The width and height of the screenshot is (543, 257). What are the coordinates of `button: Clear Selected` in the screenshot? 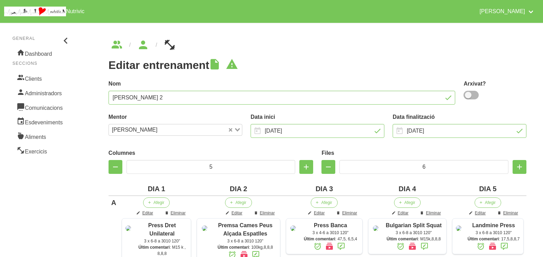 It's located at (231, 130).